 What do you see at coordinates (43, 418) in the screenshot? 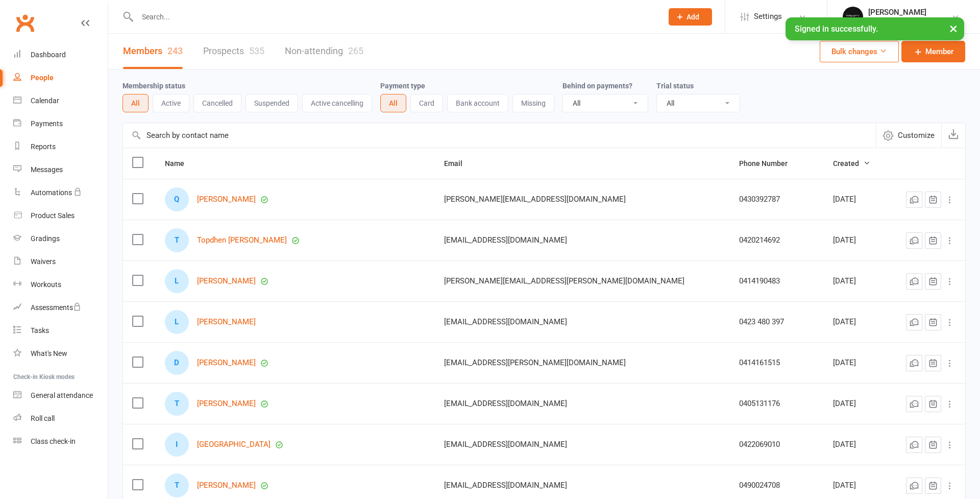
I see `div: Roll call` at bounding box center [43, 418].